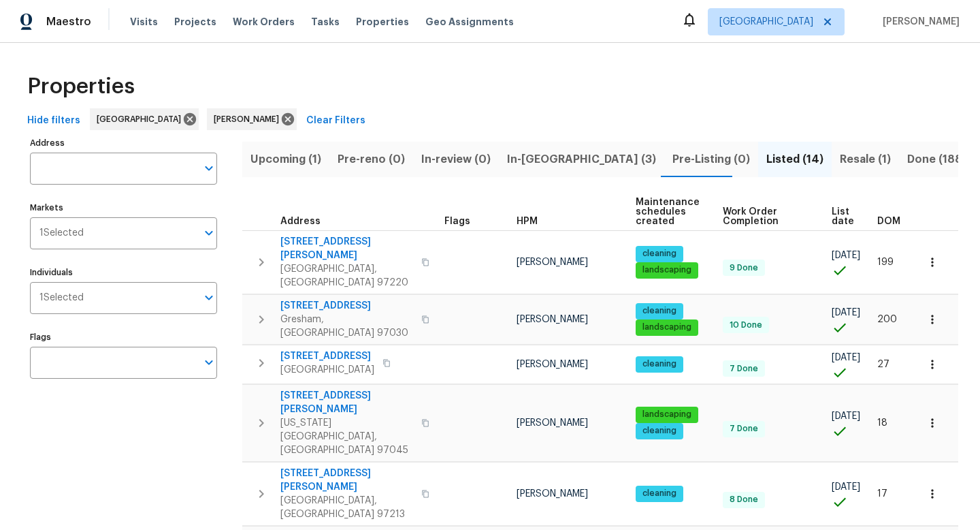 The image size is (980, 530). I want to click on span: Hide filters, so click(54, 121).